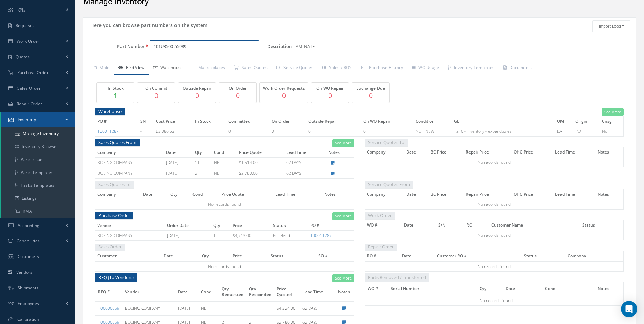  I want to click on th: Cnsg, so click(611, 121).